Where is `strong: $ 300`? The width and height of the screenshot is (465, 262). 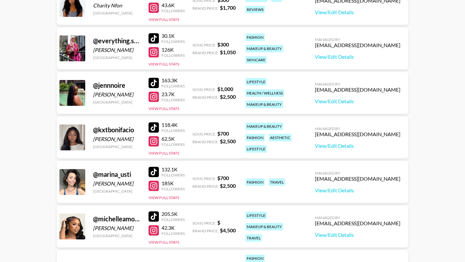 strong: $ 300 is located at coordinates (223, 44).